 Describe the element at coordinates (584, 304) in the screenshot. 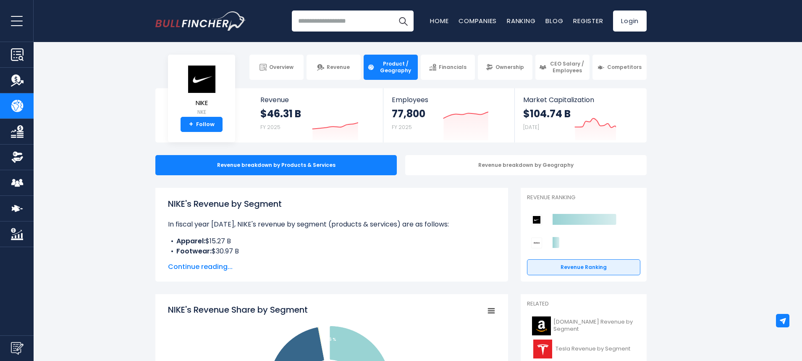

I see `p: Related` at that location.